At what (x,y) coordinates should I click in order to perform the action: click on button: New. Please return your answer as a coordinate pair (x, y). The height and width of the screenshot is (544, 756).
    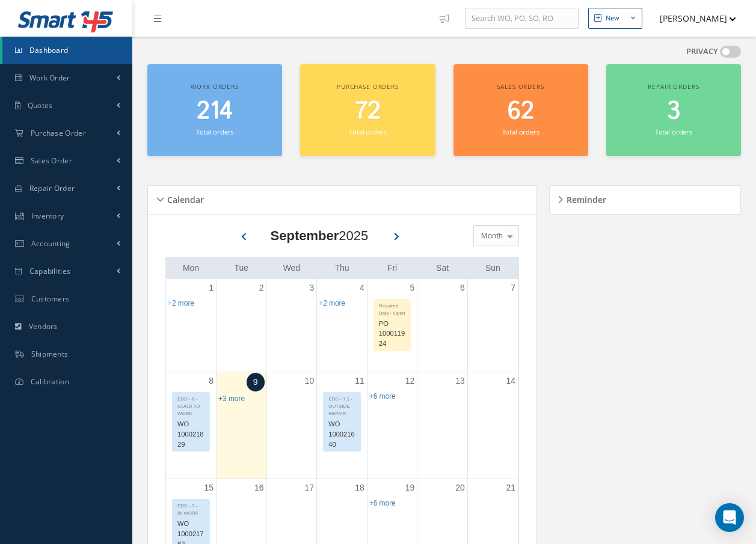
    Looking at the image, I should click on (615, 18).